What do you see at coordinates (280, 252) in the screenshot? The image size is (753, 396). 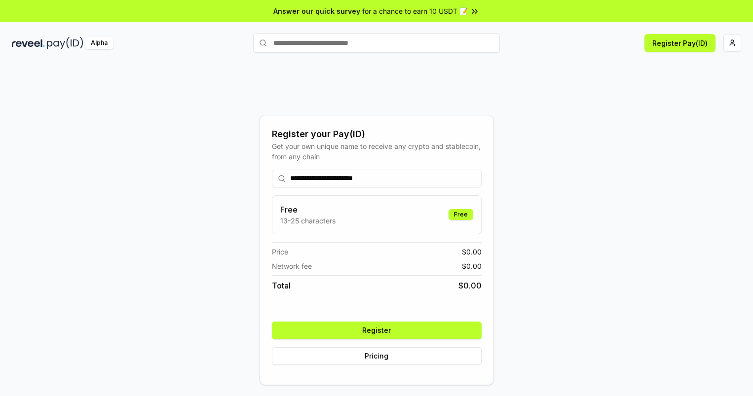 I see `span: Price` at bounding box center [280, 252].